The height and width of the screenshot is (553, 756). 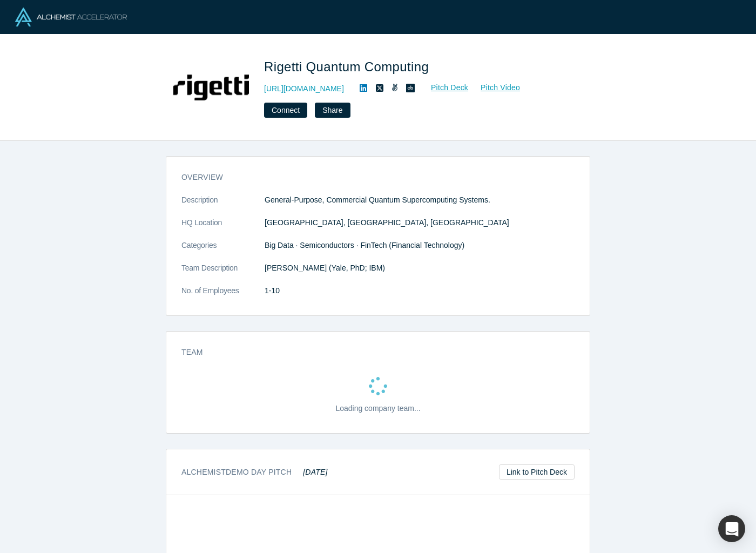 What do you see at coordinates (223, 251) in the screenshot?
I see `dt: Categories` at bounding box center [223, 251].